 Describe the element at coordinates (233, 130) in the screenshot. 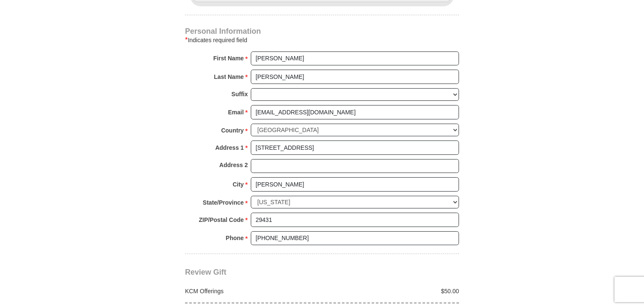

I see `strong: Country` at that location.